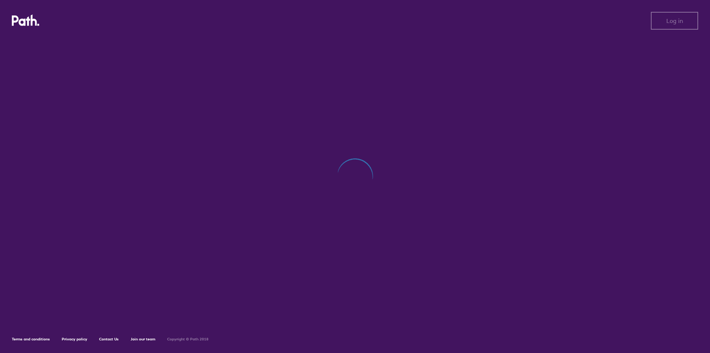  I want to click on a: Join our team, so click(143, 339).